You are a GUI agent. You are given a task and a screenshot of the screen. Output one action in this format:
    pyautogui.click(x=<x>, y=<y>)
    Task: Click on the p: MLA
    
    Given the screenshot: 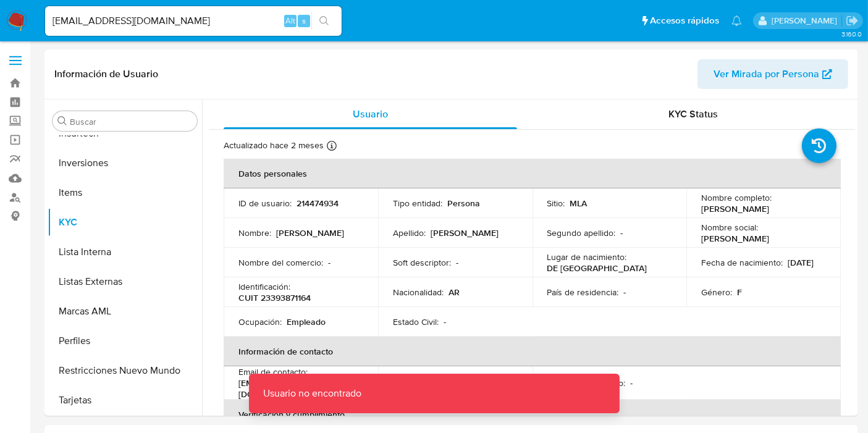 What is the action you would take?
    pyautogui.click(x=579, y=203)
    